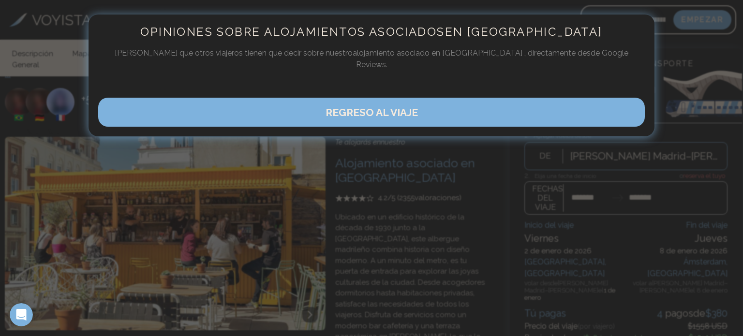  What do you see at coordinates (391, 53) in the screenshot?
I see `font: alojamiento asociado` at bounding box center [391, 53].